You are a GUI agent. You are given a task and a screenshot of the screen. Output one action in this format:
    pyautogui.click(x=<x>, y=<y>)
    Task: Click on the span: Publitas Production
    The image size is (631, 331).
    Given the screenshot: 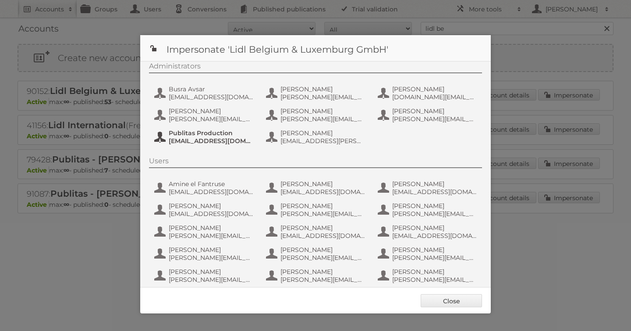 What is the action you would take?
    pyautogui.click(x=211, y=133)
    